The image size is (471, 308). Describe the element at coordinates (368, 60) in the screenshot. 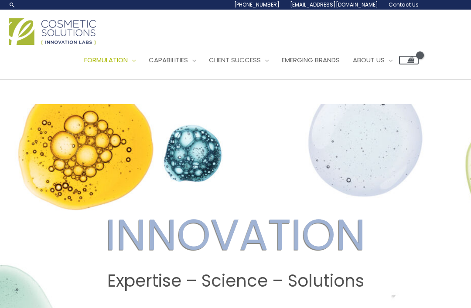

I see `span: About Us` at that location.